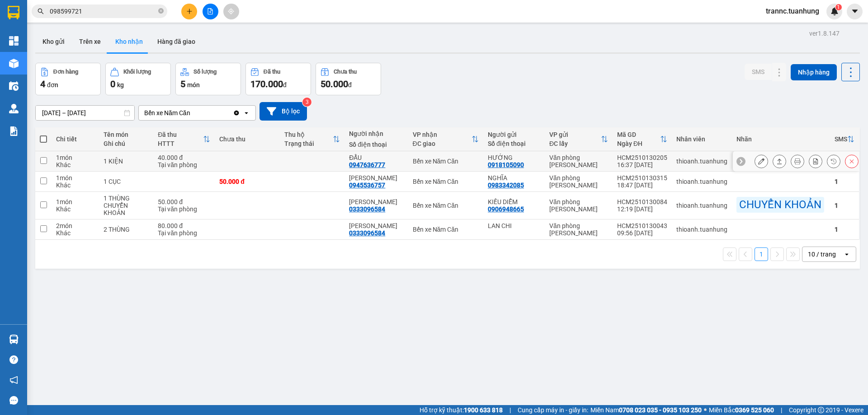 The image size is (868, 415). I want to click on input: Select a date range., so click(85, 113).